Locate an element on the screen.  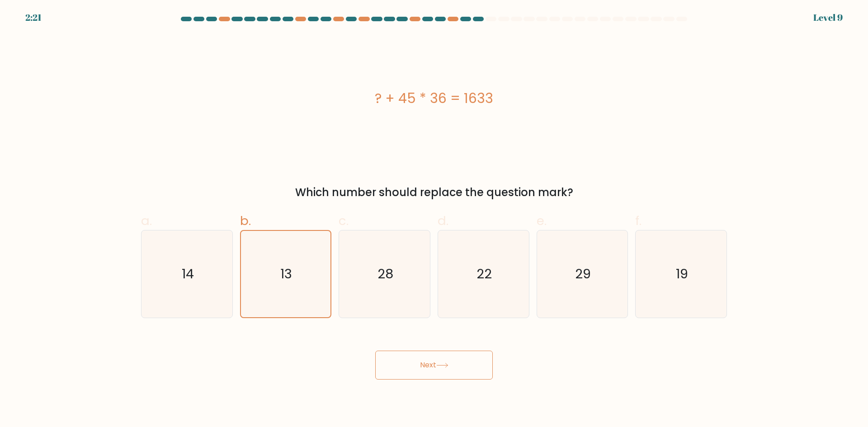
span: e. is located at coordinates (541, 221).